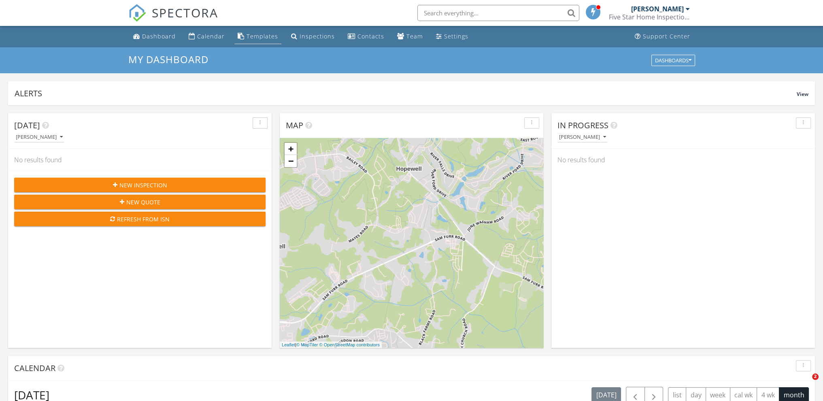 This screenshot has height=401, width=823. Describe the element at coordinates (140, 202) in the screenshot. I see `button: New Quote` at that location.